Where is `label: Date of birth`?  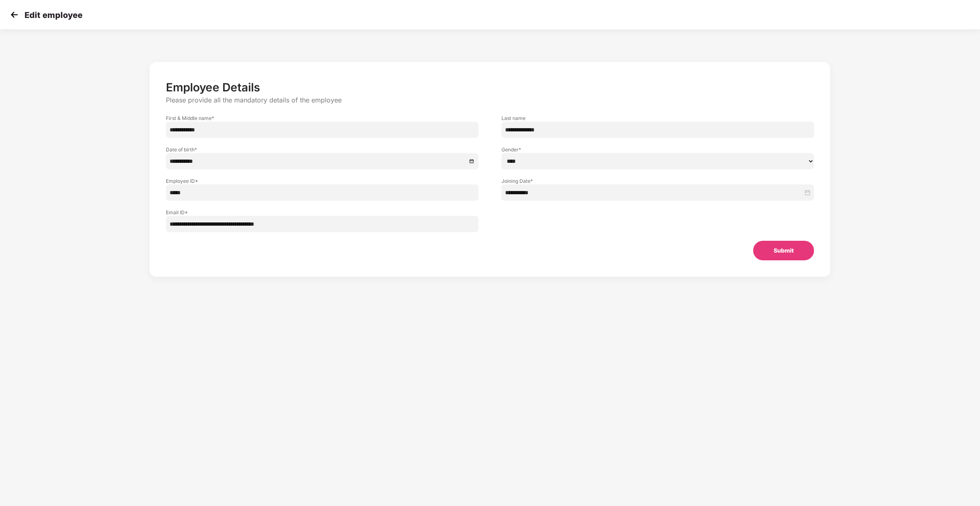
label: Date of birth is located at coordinates (322, 150).